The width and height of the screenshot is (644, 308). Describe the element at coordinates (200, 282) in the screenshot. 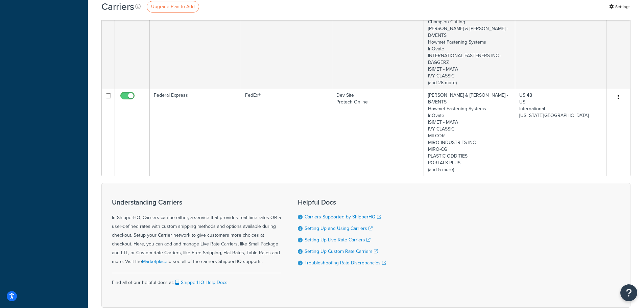

I see `a: ShipperHQ Help Docs` at that location.